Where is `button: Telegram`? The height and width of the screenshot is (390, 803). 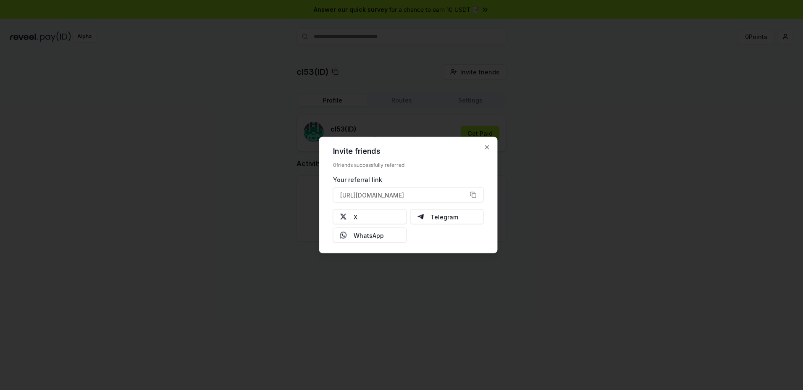
button: Telegram is located at coordinates (447, 217).